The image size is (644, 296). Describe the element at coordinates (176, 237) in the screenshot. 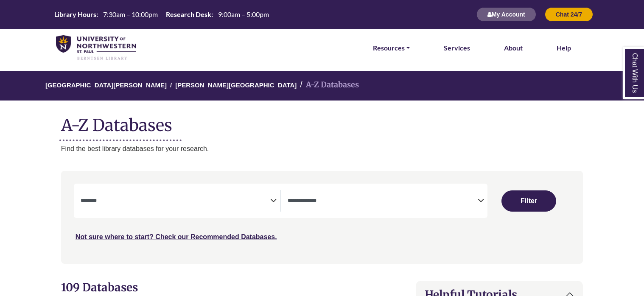

I see `a: Not sure where to start? Check our Recommended Databases.` at that location.